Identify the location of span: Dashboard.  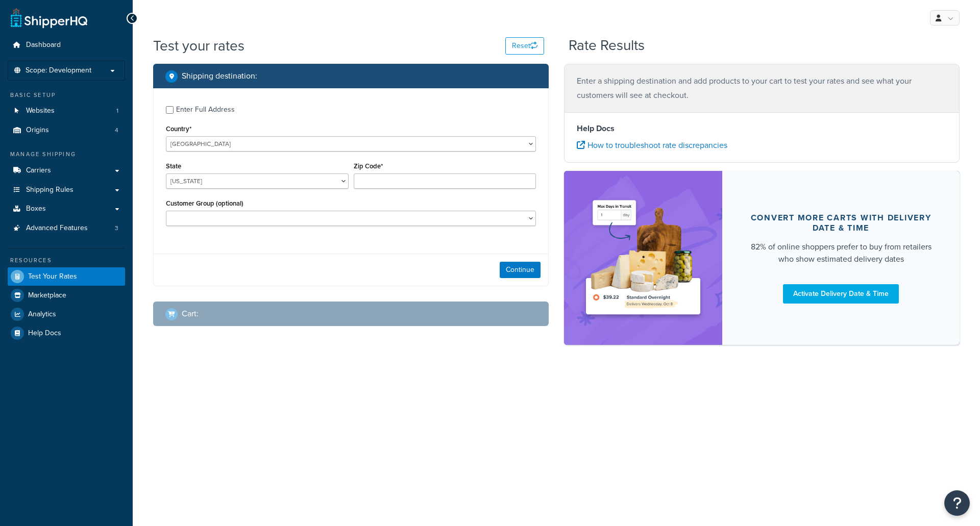
(43, 45).